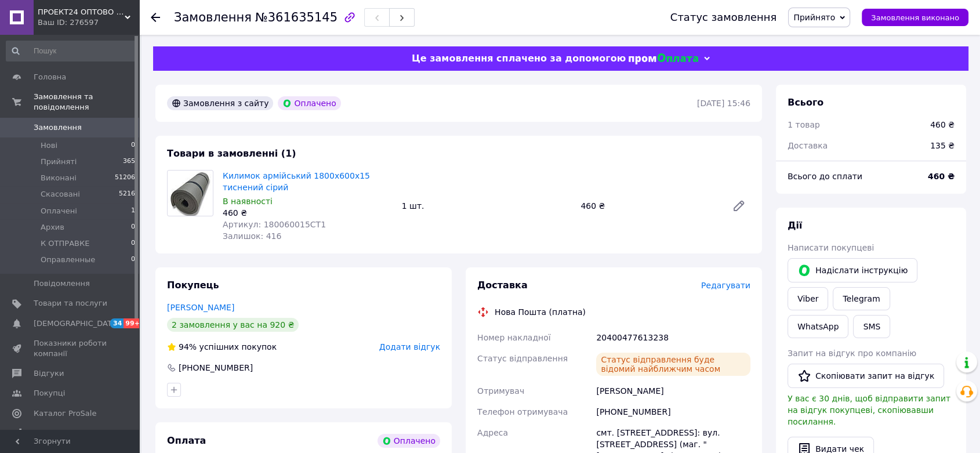 This screenshot has width=980, height=453. I want to click on span: Телефон отримувача, so click(522, 412).